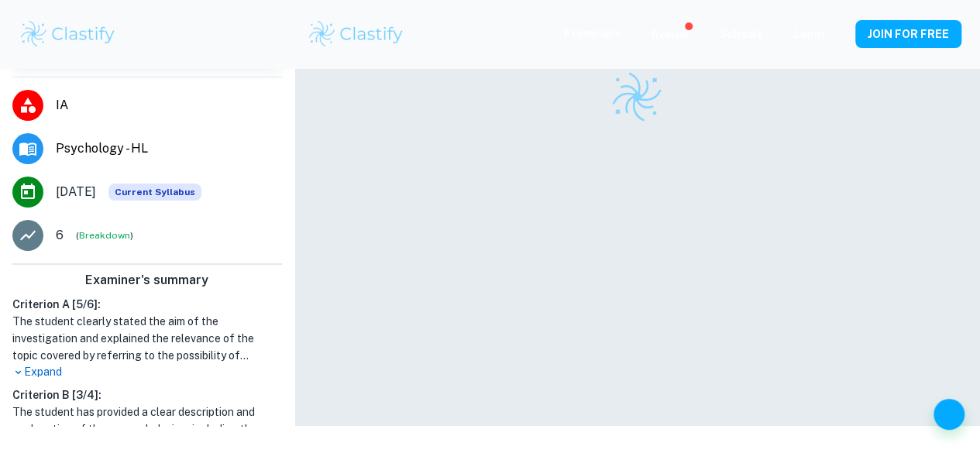  I want to click on div: This exemplar is based on the current syllabus. Feel free to refer to it for inspiration/ideas wh..., so click(155, 192).